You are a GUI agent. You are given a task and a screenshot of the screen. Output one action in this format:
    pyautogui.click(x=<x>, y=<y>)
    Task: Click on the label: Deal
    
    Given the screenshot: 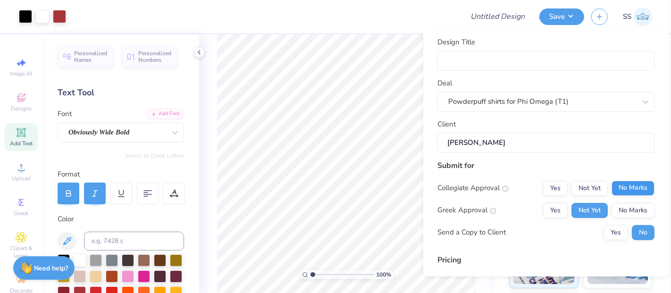 What is the action you would take?
    pyautogui.click(x=444, y=83)
    